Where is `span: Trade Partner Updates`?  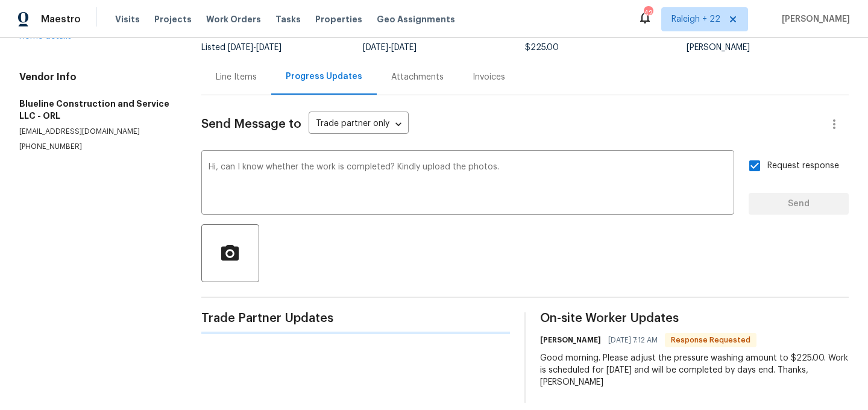
span: Trade Partner Updates is located at coordinates (356, 318).